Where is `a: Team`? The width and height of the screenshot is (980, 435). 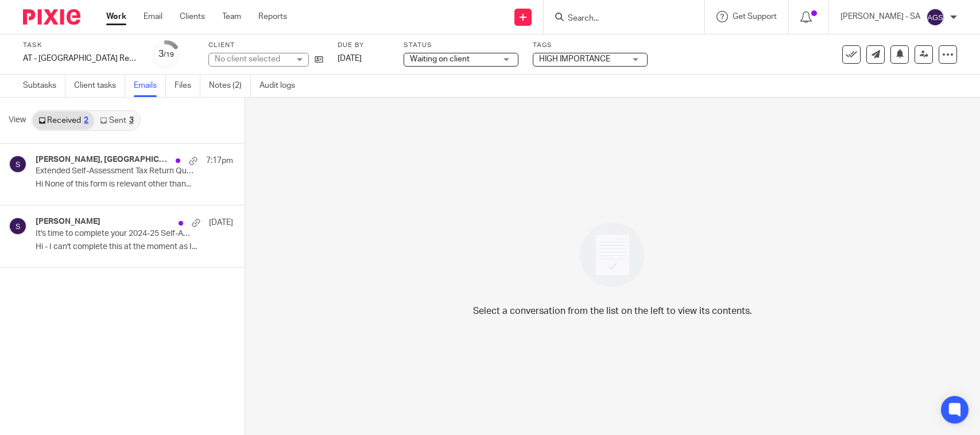
a: Team is located at coordinates (231, 17).